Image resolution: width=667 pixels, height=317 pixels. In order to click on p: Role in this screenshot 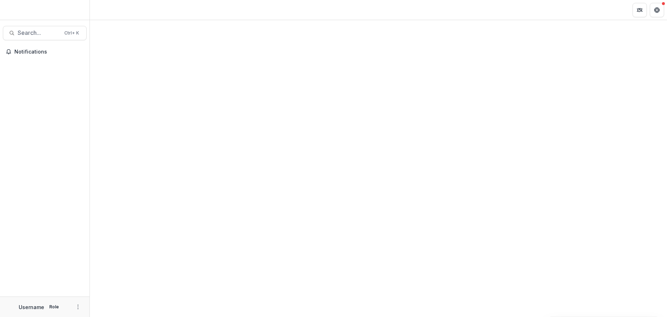, I will do `click(54, 307)`.